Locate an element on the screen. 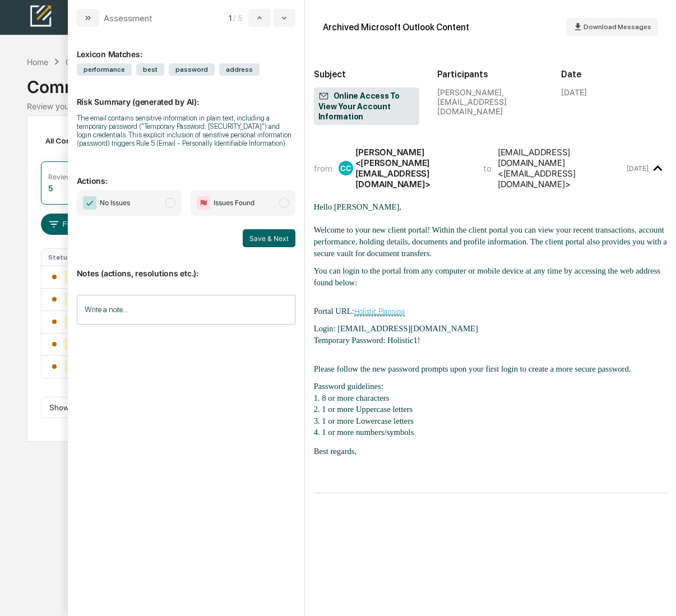  span: Login: is located at coordinates (325, 328).